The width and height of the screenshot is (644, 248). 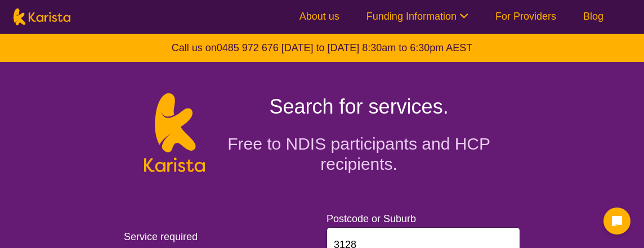 What do you see at coordinates (319, 17) in the screenshot?
I see `a: About us` at bounding box center [319, 17].